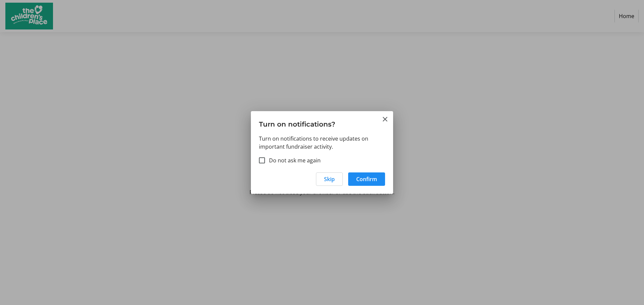 The width and height of the screenshot is (644, 305). What do you see at coordinates (322, 143) in the screenshot?
I see `p: Turn on notifications to receive updates on important fundraiser activity.` at bounding box center [322, 143].